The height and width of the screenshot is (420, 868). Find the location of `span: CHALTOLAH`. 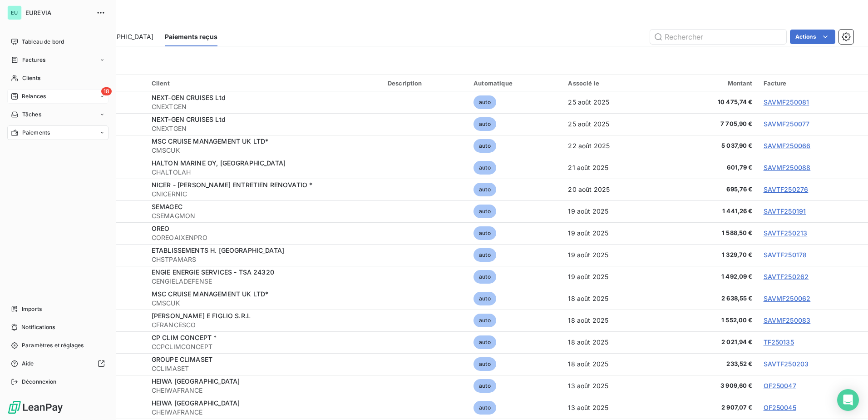

span: CHALTOLAH is located at coordinates (264, 172).